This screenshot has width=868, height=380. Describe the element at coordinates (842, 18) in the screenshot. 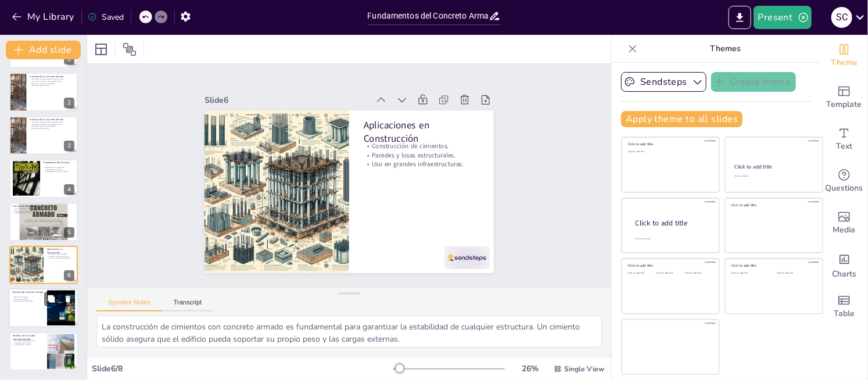

I see `button: s c` at that location.